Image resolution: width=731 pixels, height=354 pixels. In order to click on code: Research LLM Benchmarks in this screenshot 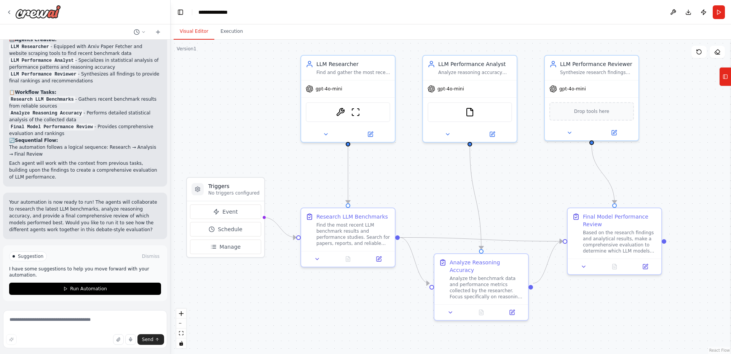, I will do `click(42, 99)`.